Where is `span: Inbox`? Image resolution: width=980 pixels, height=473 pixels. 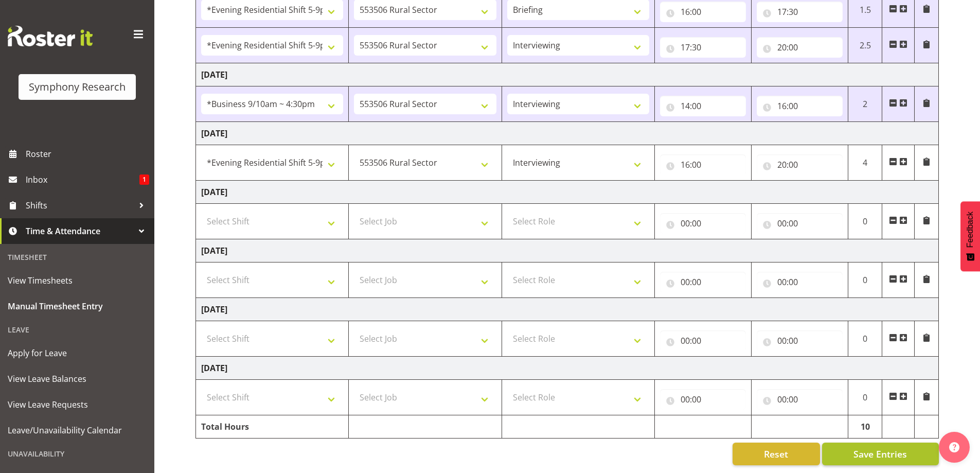 span: Inbox is located at coordinates (83, 179).